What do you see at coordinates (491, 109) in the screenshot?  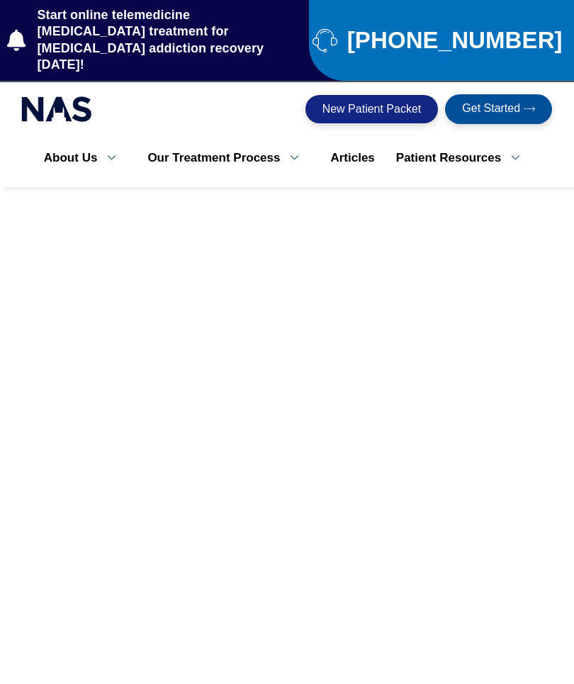 I see `span: Get Started` at bounding box center [491, 109].